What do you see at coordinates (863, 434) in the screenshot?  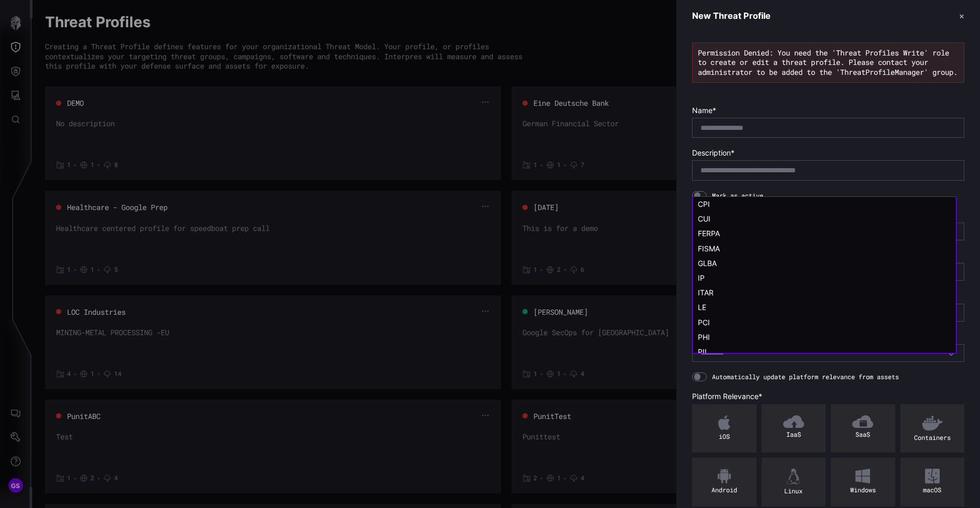 I see `div: SaaS` at bounding box center [863, 434].